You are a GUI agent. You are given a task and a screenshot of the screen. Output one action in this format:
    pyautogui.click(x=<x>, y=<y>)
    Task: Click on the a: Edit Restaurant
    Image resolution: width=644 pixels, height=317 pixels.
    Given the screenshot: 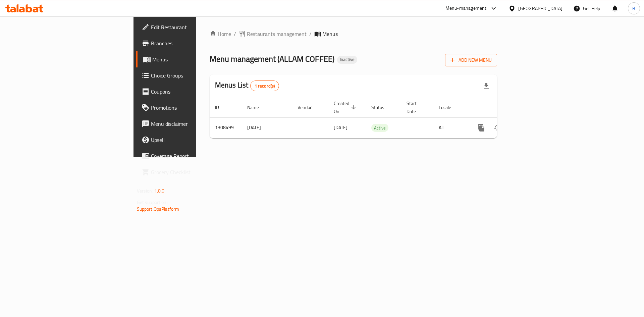 What is the action you would take?
    pyautogui.click(x=189, y=27)
    